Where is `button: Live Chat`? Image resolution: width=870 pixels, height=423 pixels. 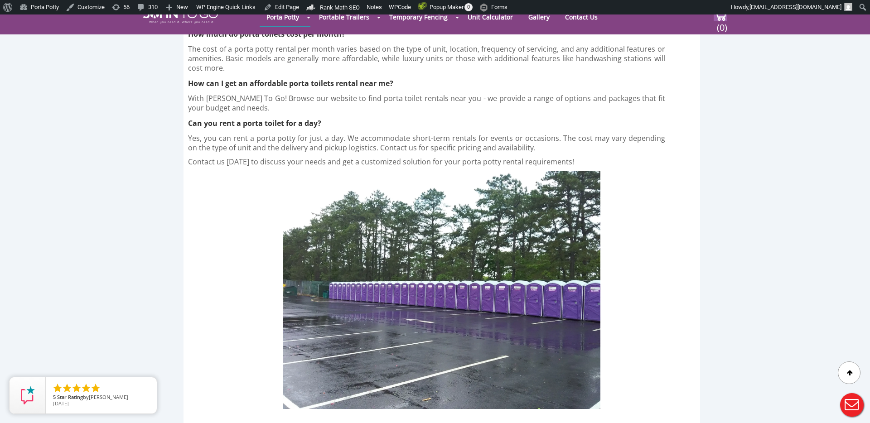
button: Live Chat is located at coordinates (852, 405).